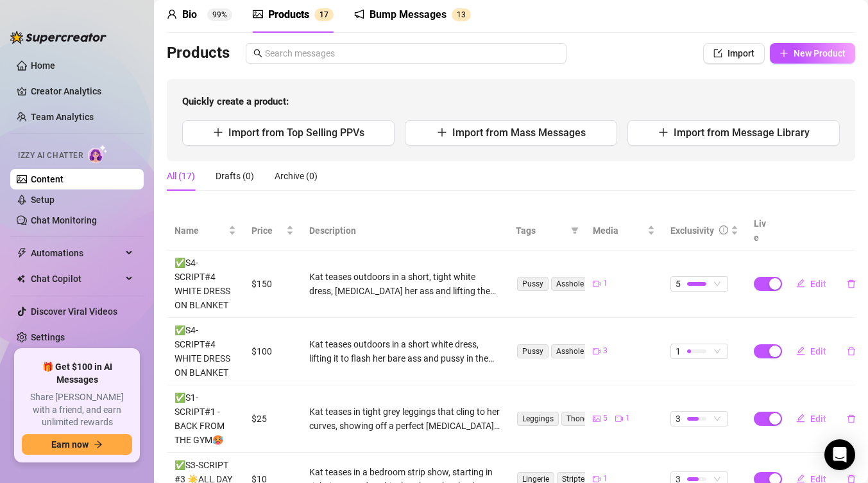  What do you see at coordinates (289, 15) in the screenshot?
I see `div: Products` at bounding box center [289, 15].